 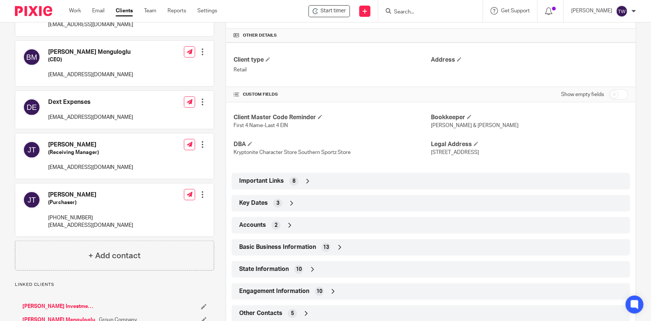 I want to click on span: Important Links, so click(x=262, y=181).